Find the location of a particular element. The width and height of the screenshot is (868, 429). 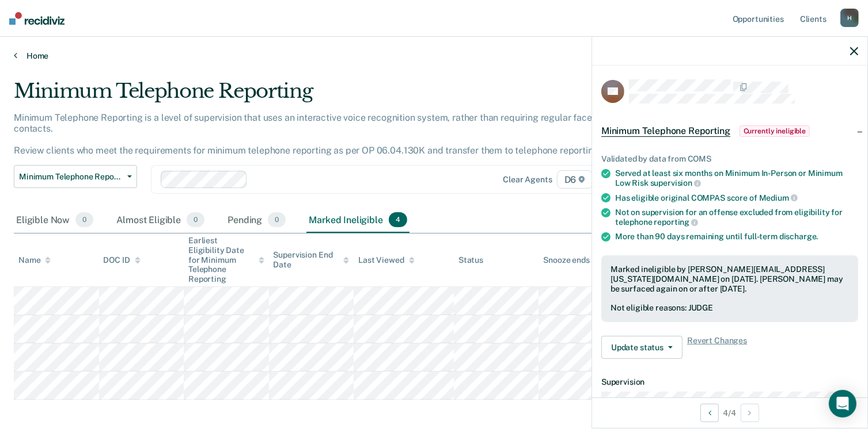

p: Minimum Telephone Reporting is a level of supervision that uses an interactive voice recognition ... is located at coordinates (326, 134).